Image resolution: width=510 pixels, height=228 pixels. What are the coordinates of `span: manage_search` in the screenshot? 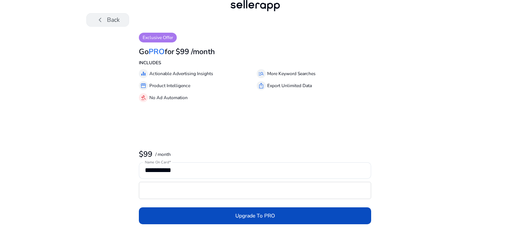 It's located at (261, 74).